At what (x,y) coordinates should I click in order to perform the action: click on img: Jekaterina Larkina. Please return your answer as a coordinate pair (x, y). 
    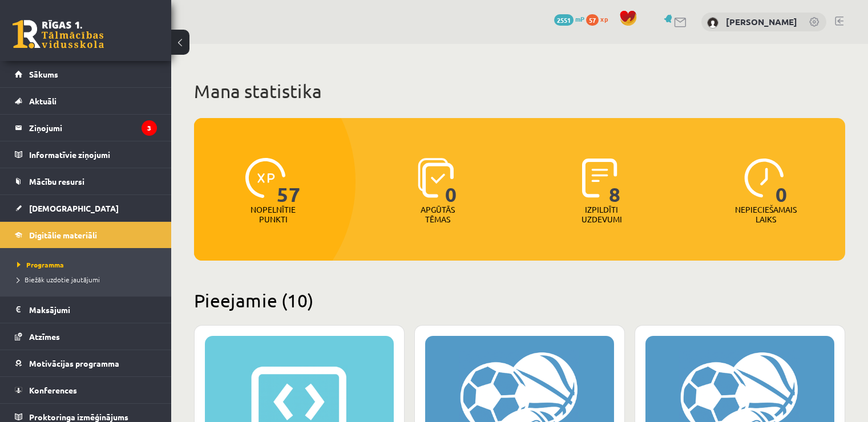
    Looking at the image, I should click on (713, 23).